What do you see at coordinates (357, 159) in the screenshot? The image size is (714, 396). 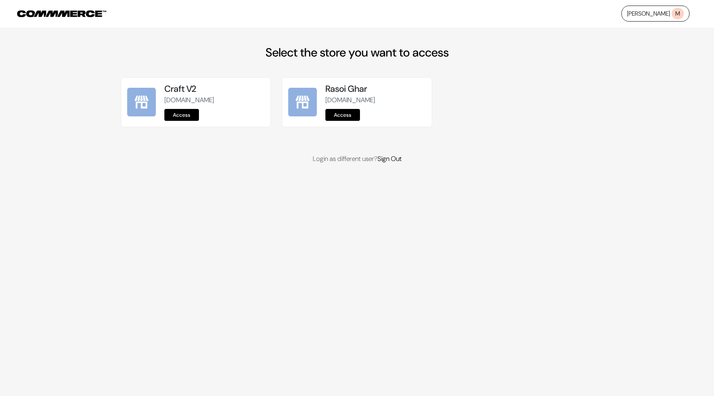 I see `p: Login as different user?` at bounding box center [357, 159].